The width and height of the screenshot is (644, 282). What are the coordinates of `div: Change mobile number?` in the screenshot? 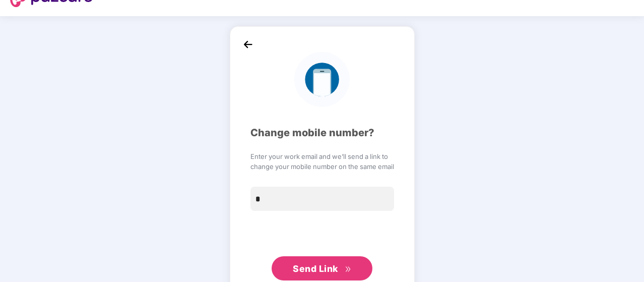 It's located at (322, 132).